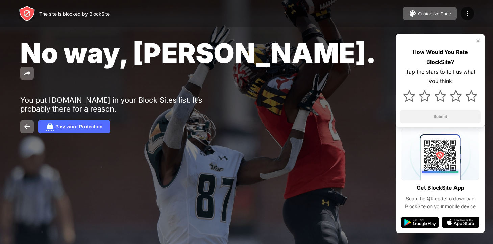 This screenshot has height=244, width=493. Describe the element at coordinates (27, 14) in the screenshot. I see `img: header-logo.svg` at that location.